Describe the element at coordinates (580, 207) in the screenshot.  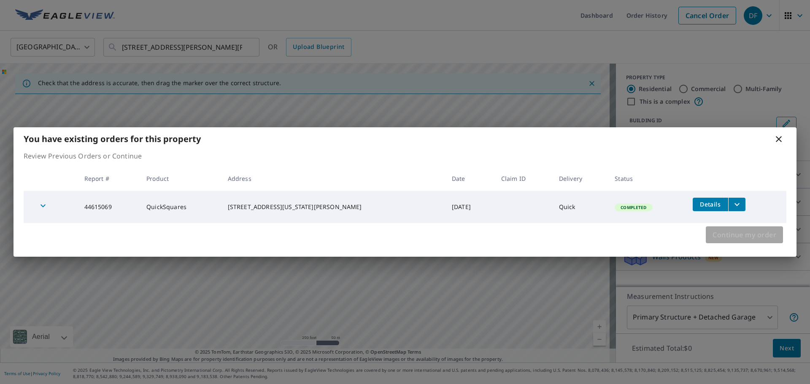
I see `td: Quick` at that location.